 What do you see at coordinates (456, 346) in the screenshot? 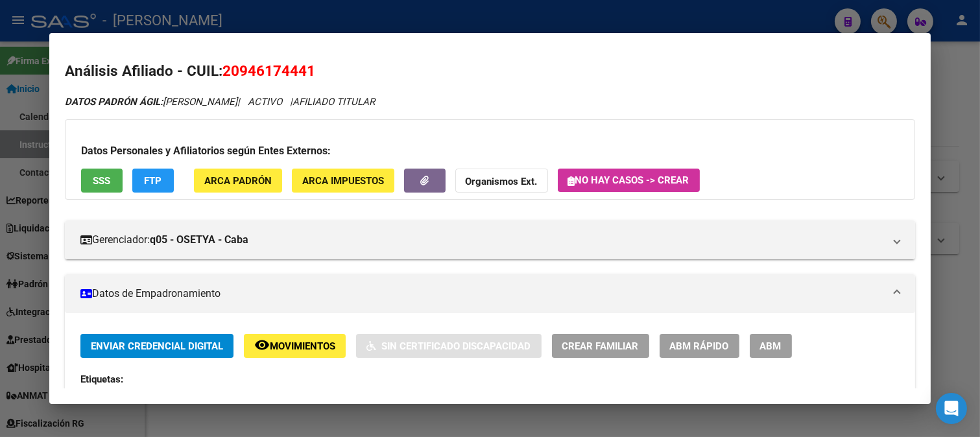
I see `span: Sin Certificado Discapacidad` at bounding box center [456, 346].